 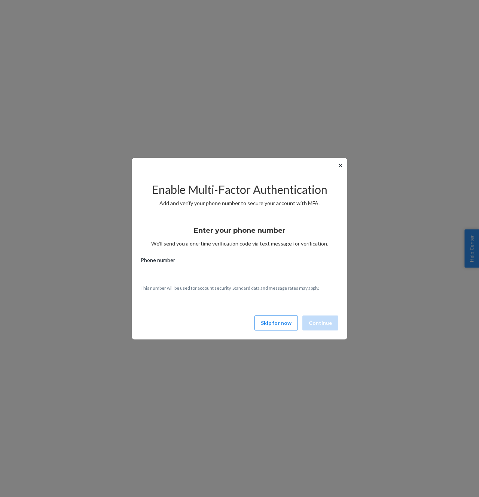 I want to click on button: Skip for now, so click(x=276, y=323).